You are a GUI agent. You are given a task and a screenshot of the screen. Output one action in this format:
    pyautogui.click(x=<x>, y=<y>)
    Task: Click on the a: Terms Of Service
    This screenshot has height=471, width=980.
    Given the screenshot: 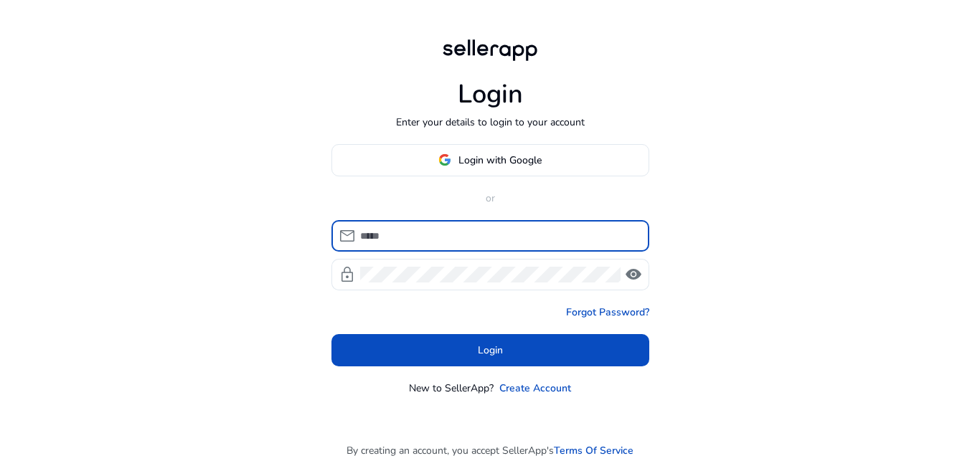 What is the action you would take?
    pyautogui.click(x=593, y=450)
    